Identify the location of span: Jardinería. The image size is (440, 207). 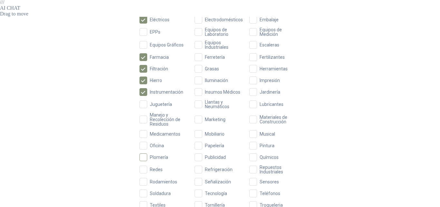
(270, 92).